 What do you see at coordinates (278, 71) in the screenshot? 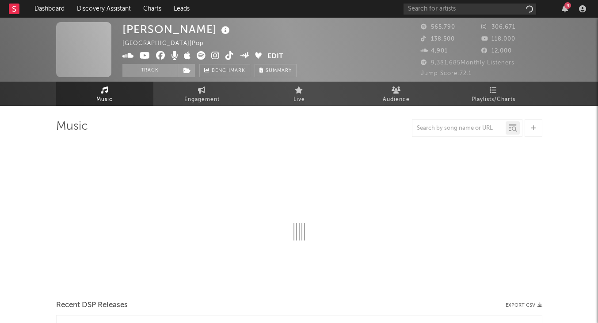
I see `span: Summary` at bounding box center [278, 71].